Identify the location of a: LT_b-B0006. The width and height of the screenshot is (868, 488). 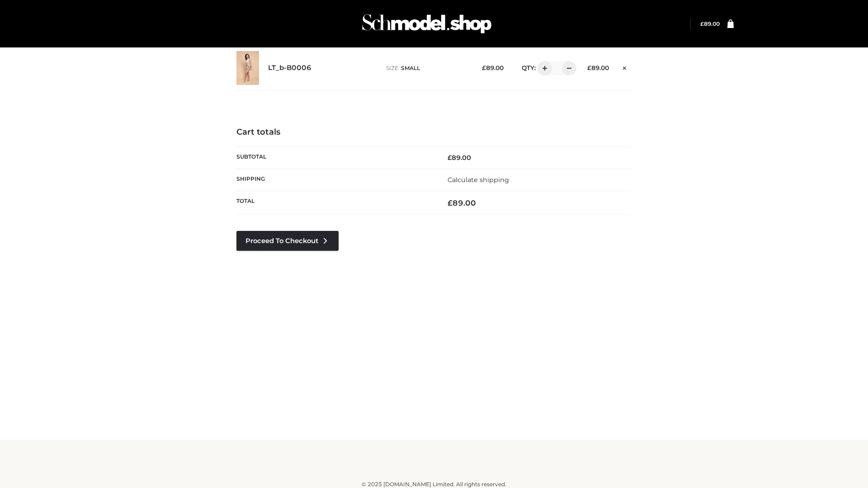
(290, 68).